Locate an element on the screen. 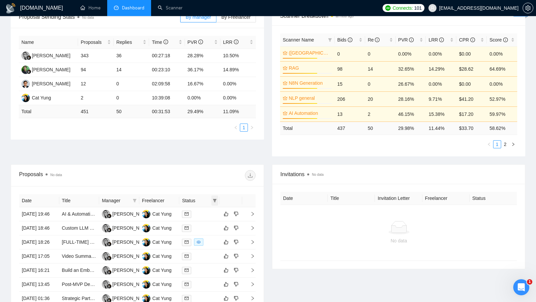 This screenshot has width=536, height=302. span: Connects: is located at coordinates (403, 8).